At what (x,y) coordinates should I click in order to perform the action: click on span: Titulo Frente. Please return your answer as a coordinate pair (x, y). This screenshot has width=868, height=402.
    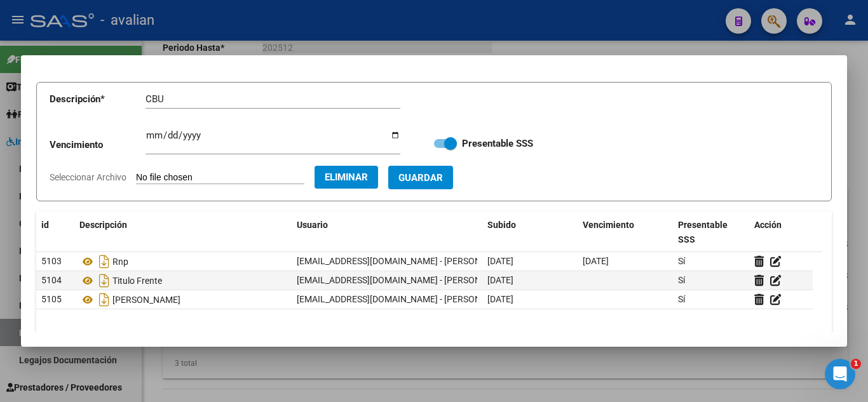
    Looking at the image, I should click on (137, 281).